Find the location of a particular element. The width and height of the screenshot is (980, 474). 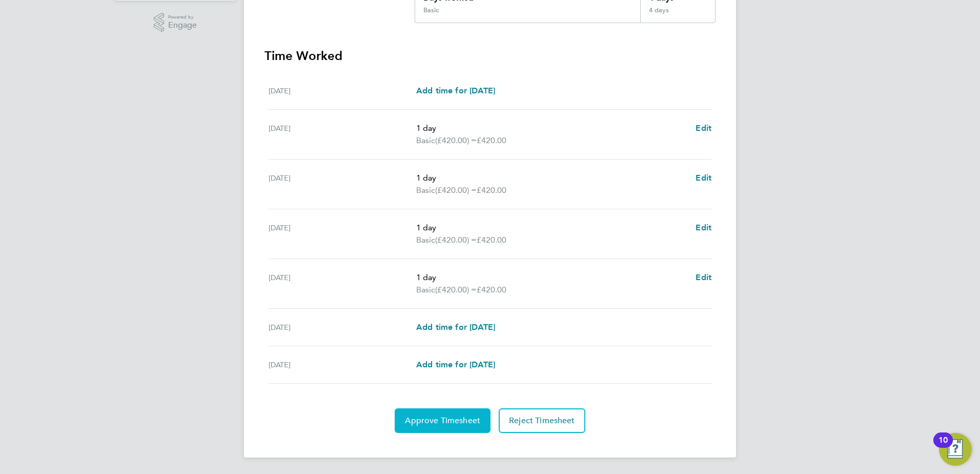

div: 4 days is located at coordinates (677, 14).